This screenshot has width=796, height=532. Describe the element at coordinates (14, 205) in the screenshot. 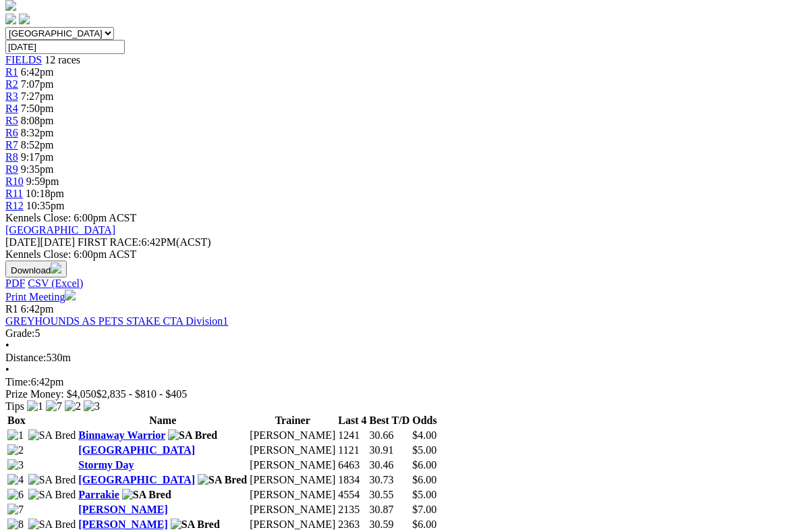

I see `span: R12` at that location.